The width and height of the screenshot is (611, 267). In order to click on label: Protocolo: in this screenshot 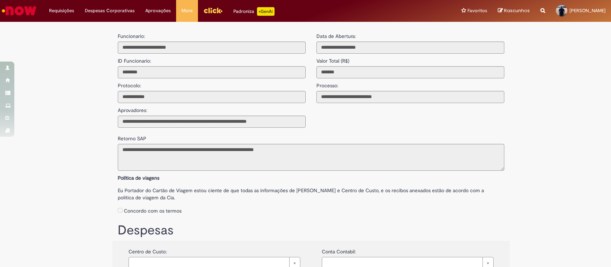, I will do `click(129, 84)`.